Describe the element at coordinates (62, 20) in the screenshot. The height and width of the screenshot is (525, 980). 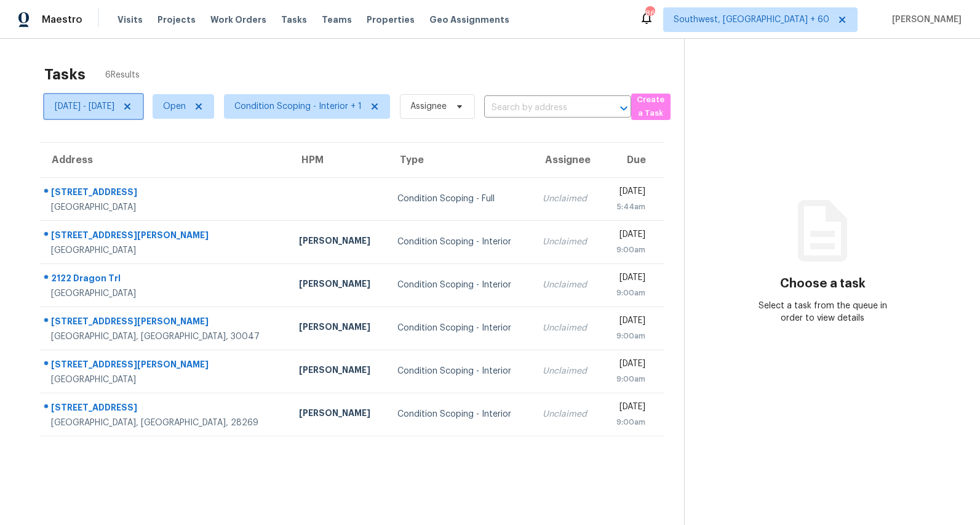
I see `span: Maestro` at that location.